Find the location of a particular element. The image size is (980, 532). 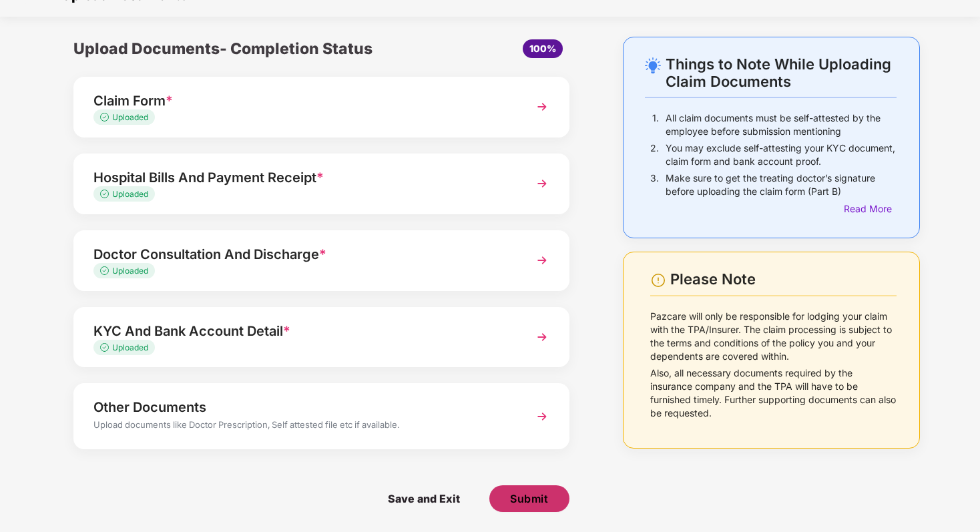

div: Please Note is located at coordinates (783, 279).